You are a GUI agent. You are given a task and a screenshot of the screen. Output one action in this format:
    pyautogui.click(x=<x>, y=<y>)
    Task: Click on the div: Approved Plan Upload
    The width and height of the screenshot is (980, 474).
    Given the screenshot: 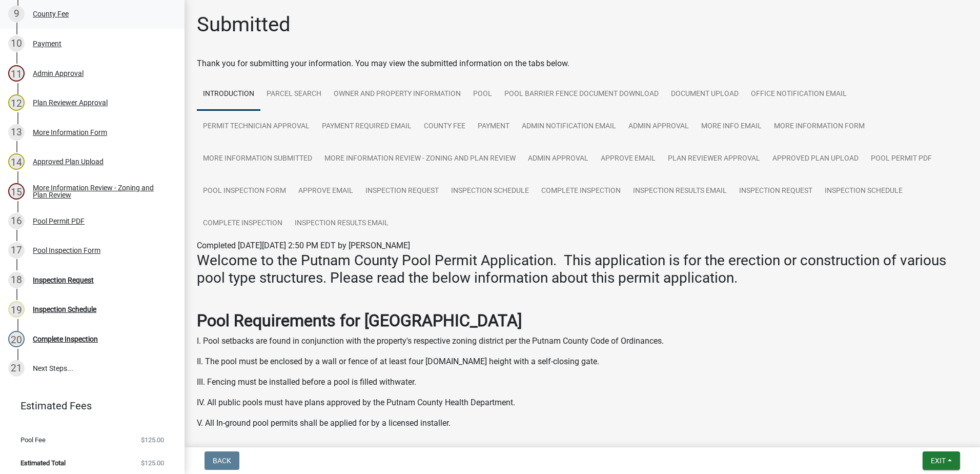 What is the action you would take?
    pyautogui.click(x=68, y=161)
    